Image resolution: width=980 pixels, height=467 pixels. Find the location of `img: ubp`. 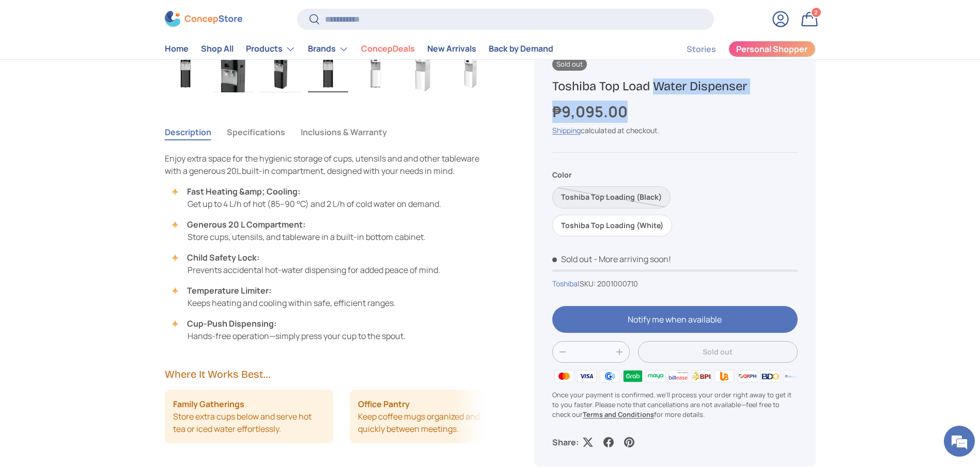

img: ubp is located at coordinates (724, 376).